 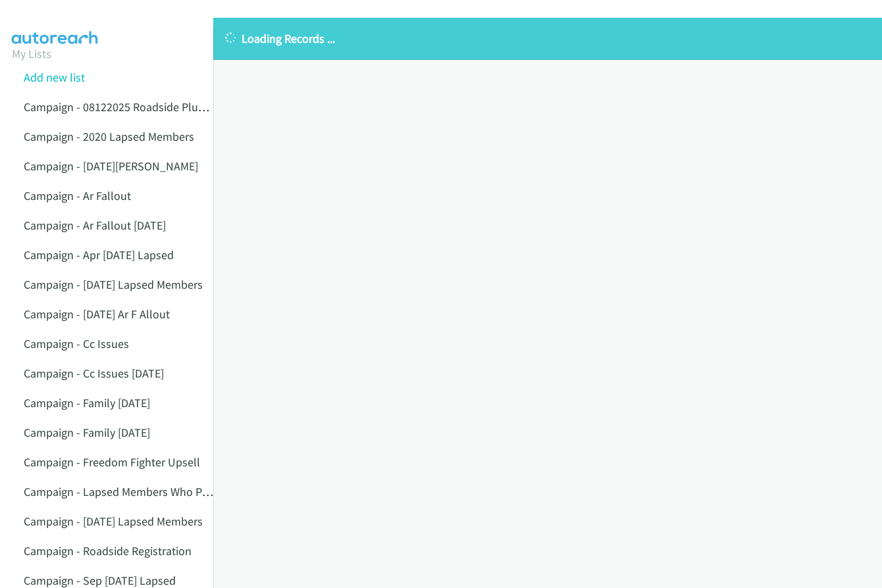 What do you see at coordinates (54, 77) in the screenshot?
I see `a: Add new list` at bounding box center [54, 77].